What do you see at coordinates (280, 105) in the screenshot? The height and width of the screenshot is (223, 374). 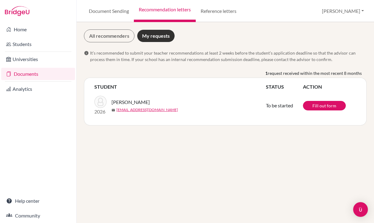 I see `span: To be started` at bounding box center [280, 105].